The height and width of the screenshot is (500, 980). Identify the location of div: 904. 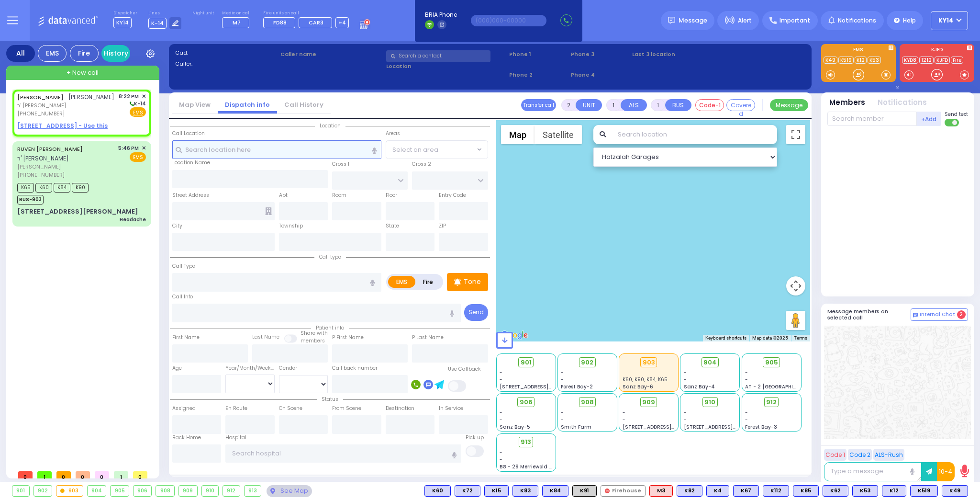
(97, 490).